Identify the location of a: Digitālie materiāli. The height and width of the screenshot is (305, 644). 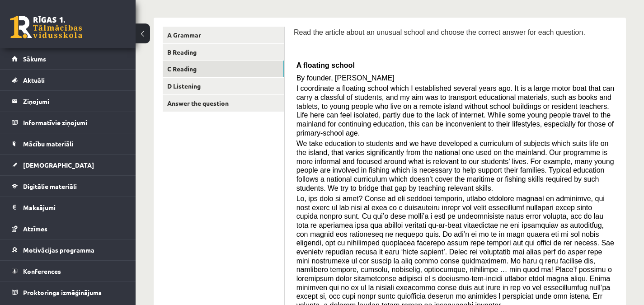
(67, 187).